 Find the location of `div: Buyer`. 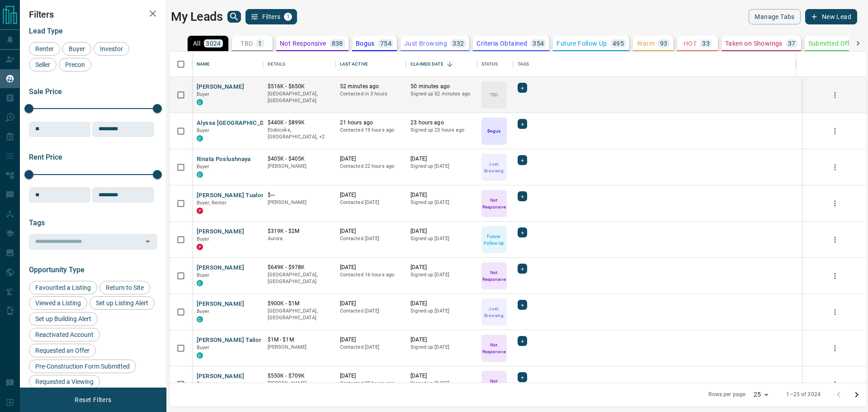

div: Buyer is located at coordinates (77, 49).